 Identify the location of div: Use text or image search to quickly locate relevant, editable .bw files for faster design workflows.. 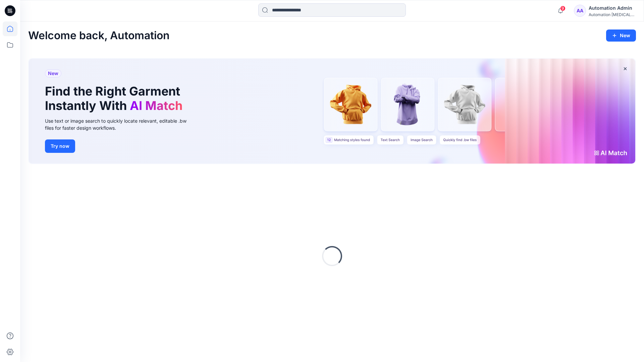
(120, 125).